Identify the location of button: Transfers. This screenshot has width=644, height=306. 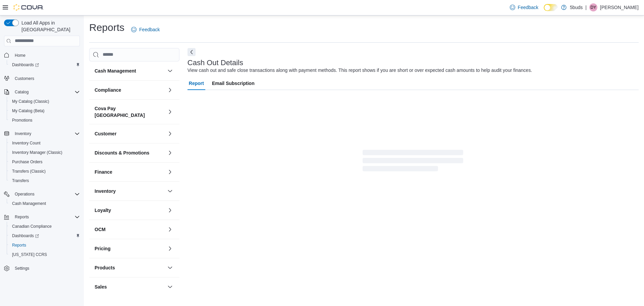
(45, 180).